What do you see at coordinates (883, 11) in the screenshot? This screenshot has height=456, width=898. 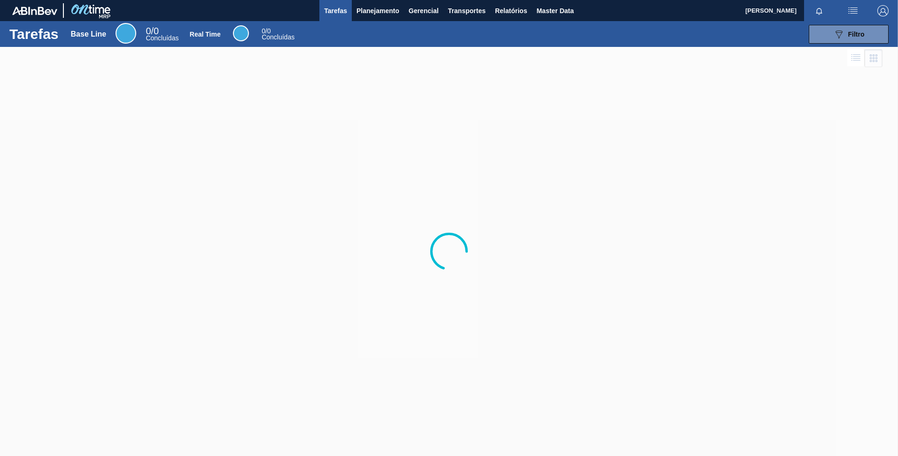 I see `img: Logout` at bounding box center [883, 11].